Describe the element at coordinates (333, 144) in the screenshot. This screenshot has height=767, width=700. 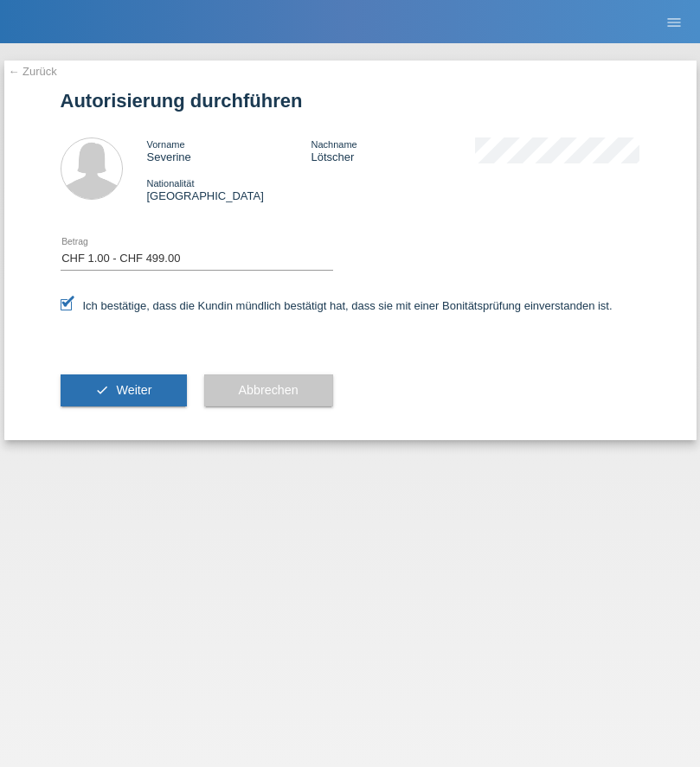
I see `span: Nachname` at that location.